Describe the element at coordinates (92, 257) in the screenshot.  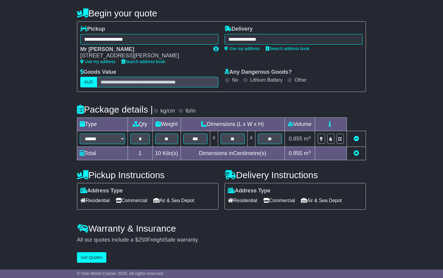
I see `button: Get Quotes` at that location.